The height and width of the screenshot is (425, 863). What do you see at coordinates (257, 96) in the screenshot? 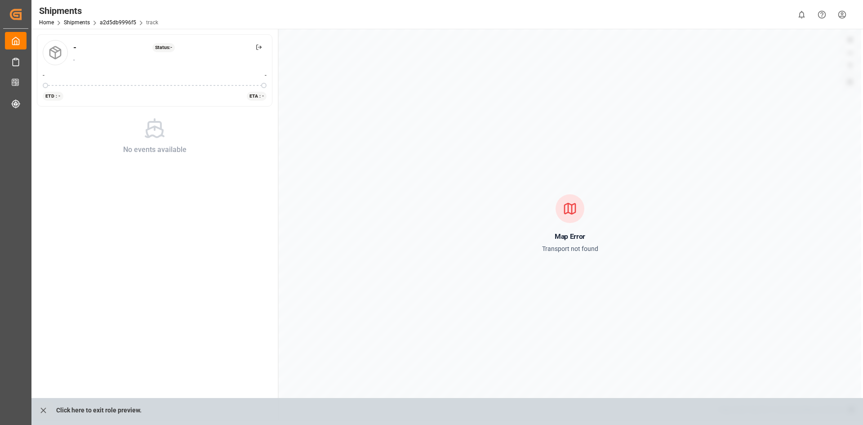
I see `div: ETA : -` at bounding box center [257, 96].